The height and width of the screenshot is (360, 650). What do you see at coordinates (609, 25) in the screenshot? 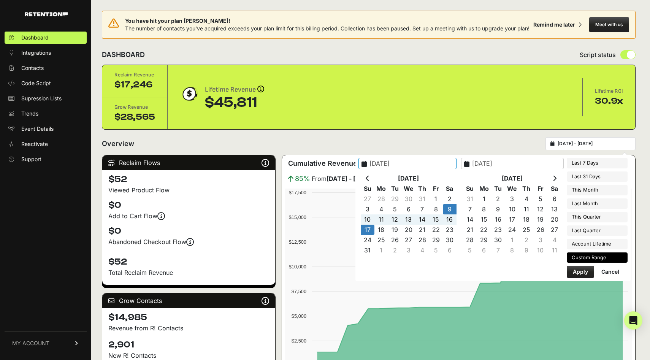
I see `button: Meet with us` at bounding box center [609, 25].